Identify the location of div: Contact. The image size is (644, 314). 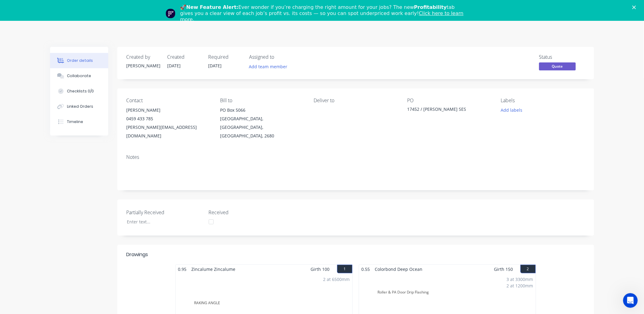
(168, 100).